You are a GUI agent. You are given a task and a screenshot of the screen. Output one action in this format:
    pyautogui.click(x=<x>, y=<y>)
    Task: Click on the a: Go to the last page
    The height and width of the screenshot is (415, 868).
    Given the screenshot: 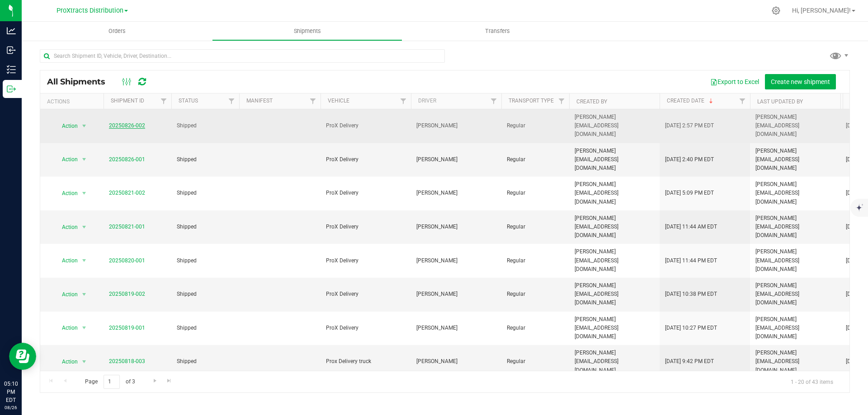 What is the action you would take?
    pyautogui.click(x=169, y=381)
    